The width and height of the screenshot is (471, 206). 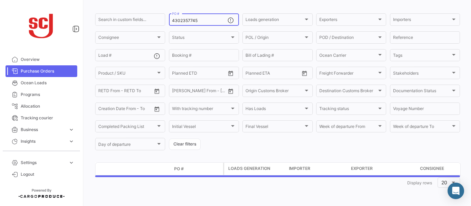 What do you see at coordinates (274, 92) in the screenshot?
I see `span: Origin Customs Broker` at bounding box center [274, 92].